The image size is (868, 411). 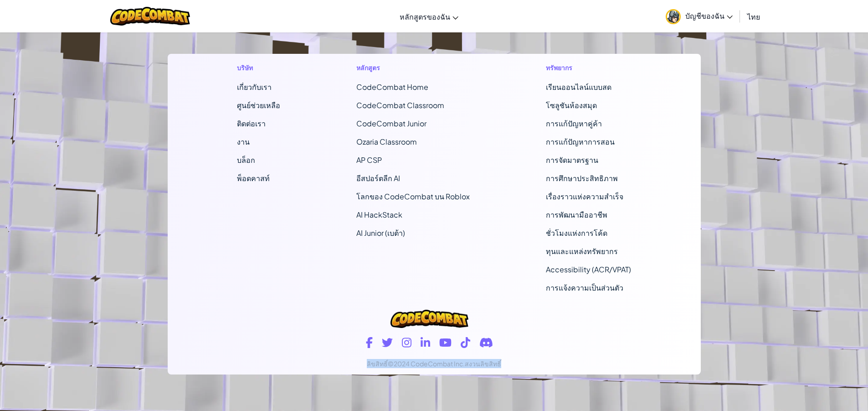 What do you see at coordinates (370, 160) in the screenshot?
I see `a: AP CSP` at bounding box center [370, 160].